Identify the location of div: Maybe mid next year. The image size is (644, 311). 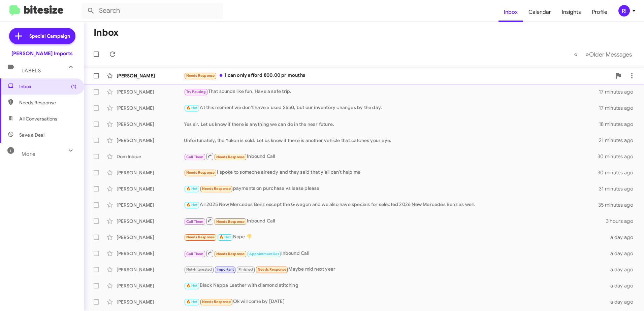
(395, 270).